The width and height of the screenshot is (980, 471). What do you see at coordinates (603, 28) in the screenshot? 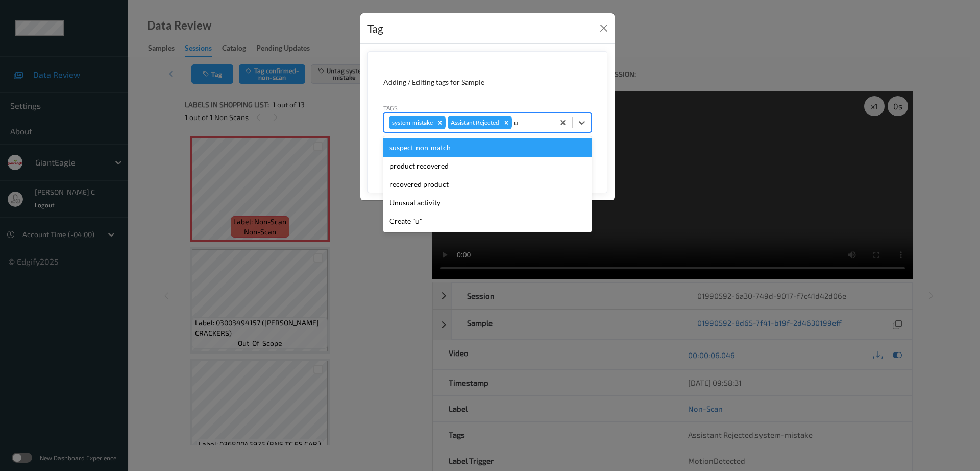
I see `button: Close` at bounding box center [603, 28].